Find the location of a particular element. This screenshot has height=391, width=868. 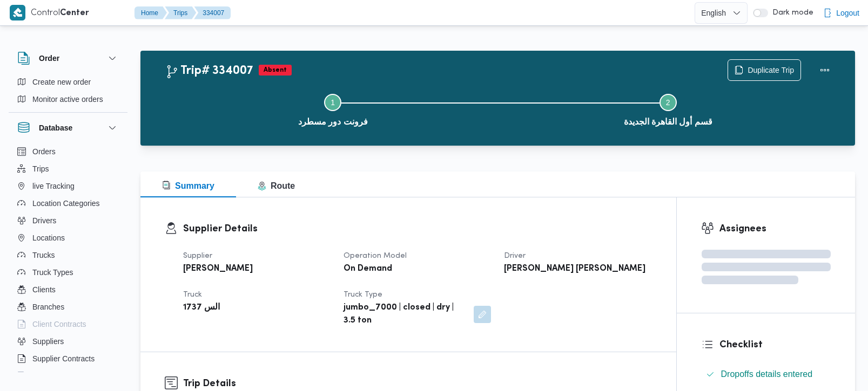

span: Dark mode is located at coordinates (791, 13).